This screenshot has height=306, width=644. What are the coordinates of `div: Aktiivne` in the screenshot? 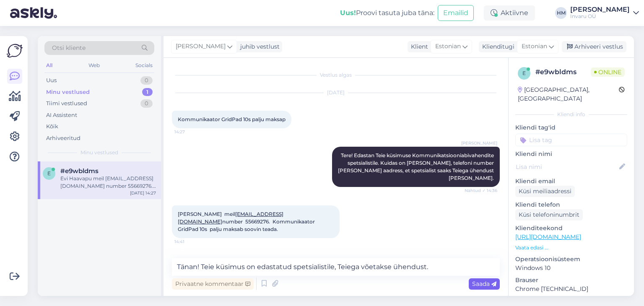 It's located at (509, 13).